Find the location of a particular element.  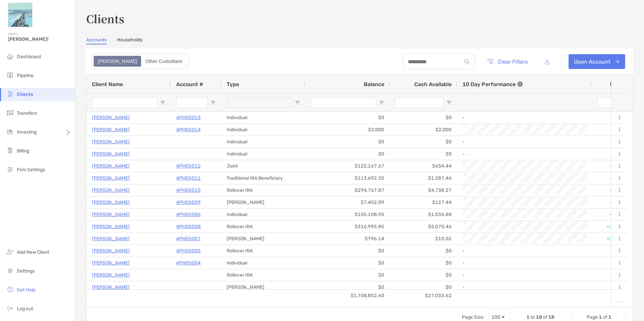

p: 4PH05013 is located at coordinates (188, 117).